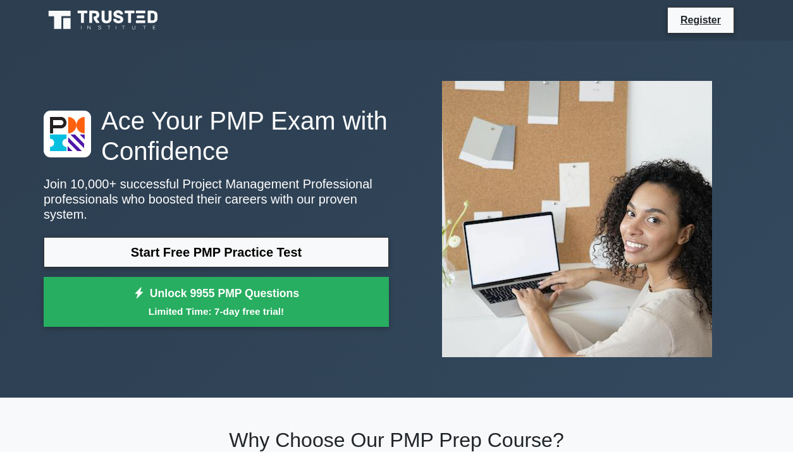  What do you see at coordinates (216, 302) in the screenshot?
I see `a: Unlock 9955 PMP QuestionsLimited Time: 7-day free trial!` at bounding box center [216, 302].